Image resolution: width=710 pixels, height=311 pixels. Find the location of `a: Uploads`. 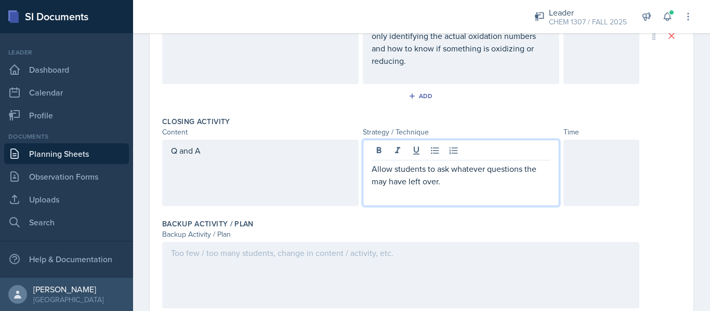

a: Uploads is located at coordinates (67, 200).